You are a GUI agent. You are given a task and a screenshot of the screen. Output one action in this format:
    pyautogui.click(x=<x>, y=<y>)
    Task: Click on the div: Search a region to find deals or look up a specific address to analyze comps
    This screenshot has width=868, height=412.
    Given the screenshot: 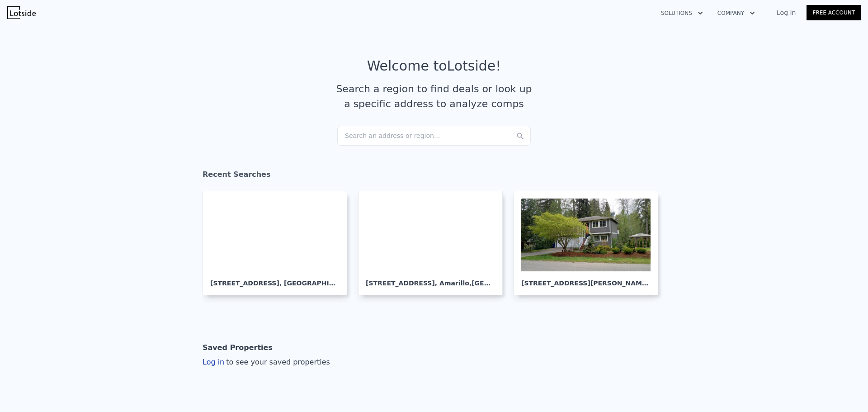 What is the action you would take?
    pyautogui.click(x=434, y=96)
    